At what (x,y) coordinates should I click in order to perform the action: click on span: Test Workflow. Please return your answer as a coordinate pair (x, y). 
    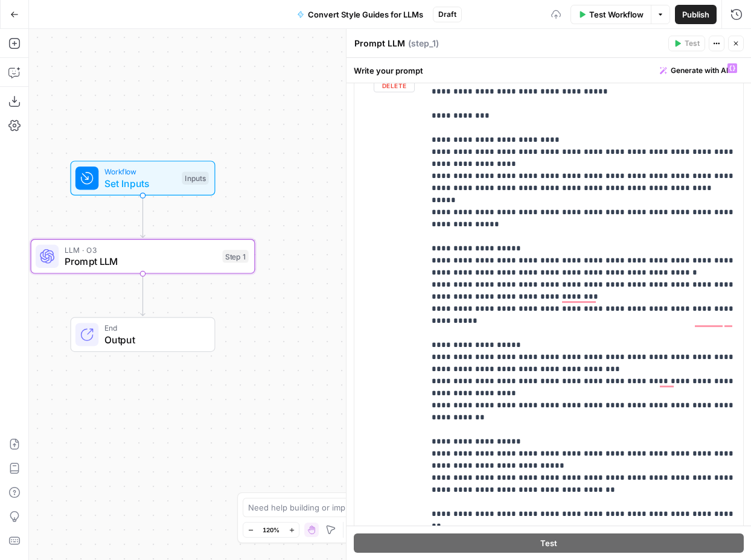
    Looking at the image, I should click on (616, 15).